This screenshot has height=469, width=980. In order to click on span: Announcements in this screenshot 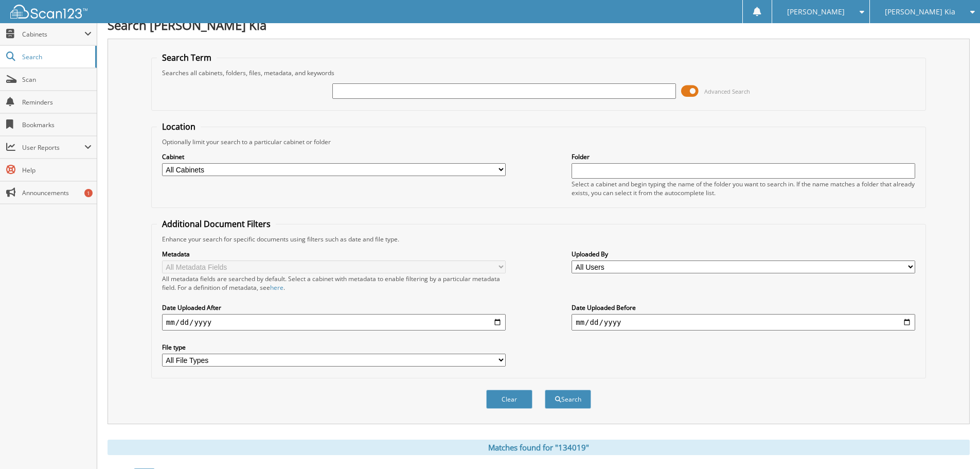, I will do `click(57, 193)`.